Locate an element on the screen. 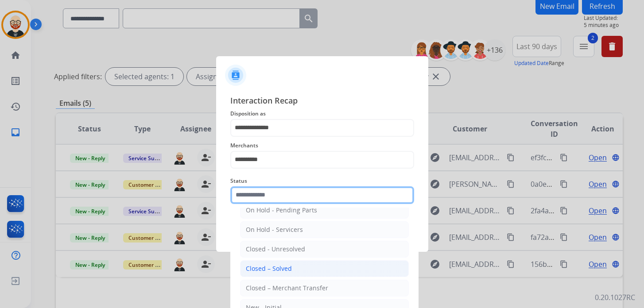 The width and height of the screenshot is (644, 308). p: 0.20.1027RC is located at coordinates (615, 298).